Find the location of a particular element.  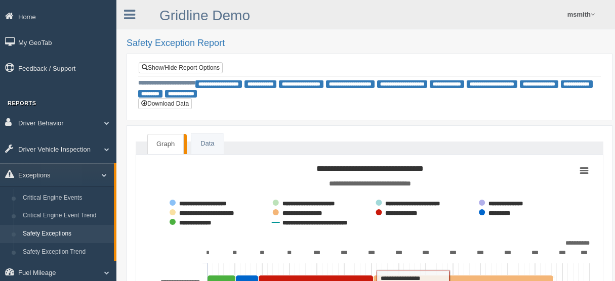

a: Data is located at coordinates (207, 144).